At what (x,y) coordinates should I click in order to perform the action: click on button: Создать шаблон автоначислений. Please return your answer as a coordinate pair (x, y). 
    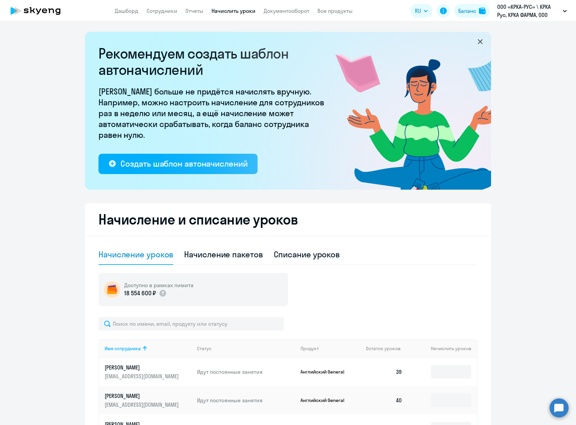
    Looking at the image, I should click on (178, 164).